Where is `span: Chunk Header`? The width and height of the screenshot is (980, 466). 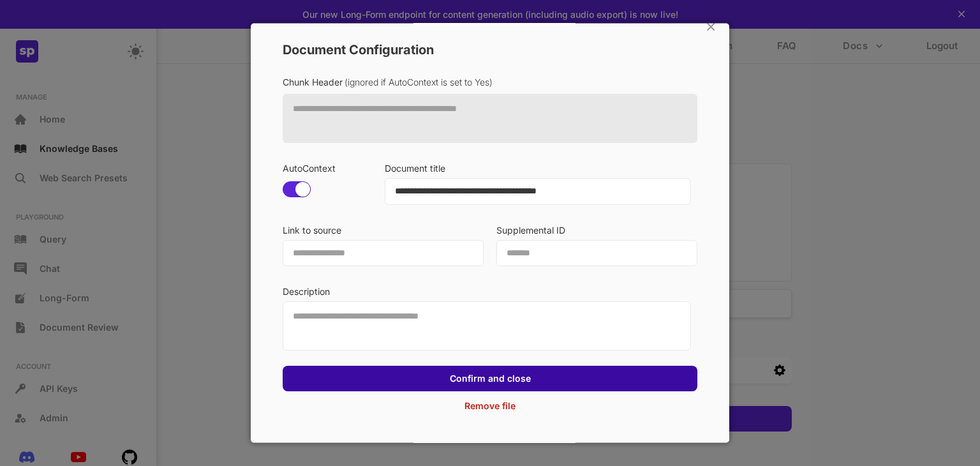
span: Chunk Header is located at coordinates (490, 84).